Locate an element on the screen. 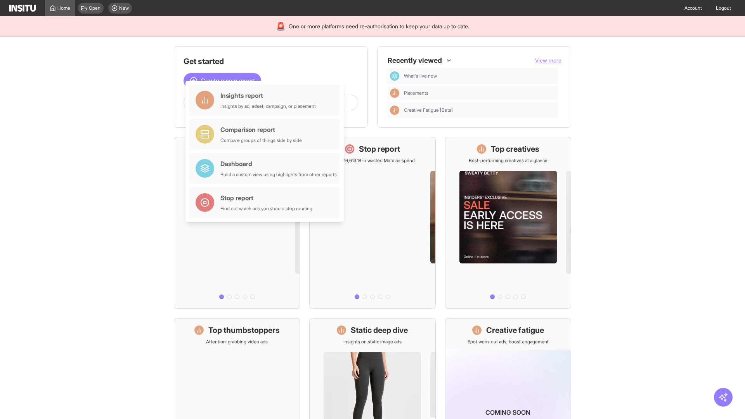  h1: Top creatives is located at coordinates (515, 149).